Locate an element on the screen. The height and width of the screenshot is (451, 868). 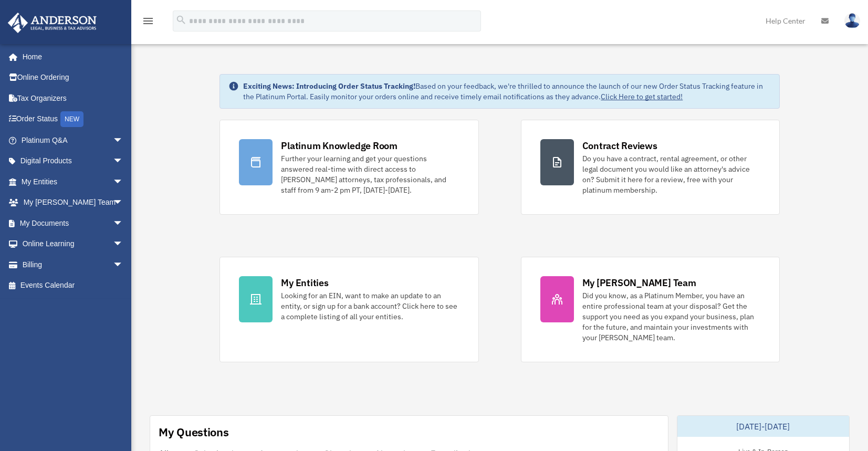
a: Online Ordering is located at coordinates (73, 78).